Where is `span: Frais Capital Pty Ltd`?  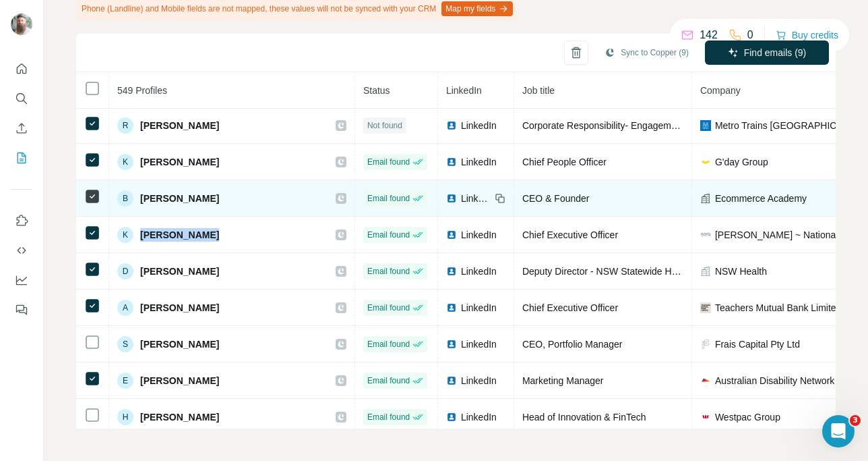
span: Frais Capital Pty Ltd is located at coordinates (758, 344).